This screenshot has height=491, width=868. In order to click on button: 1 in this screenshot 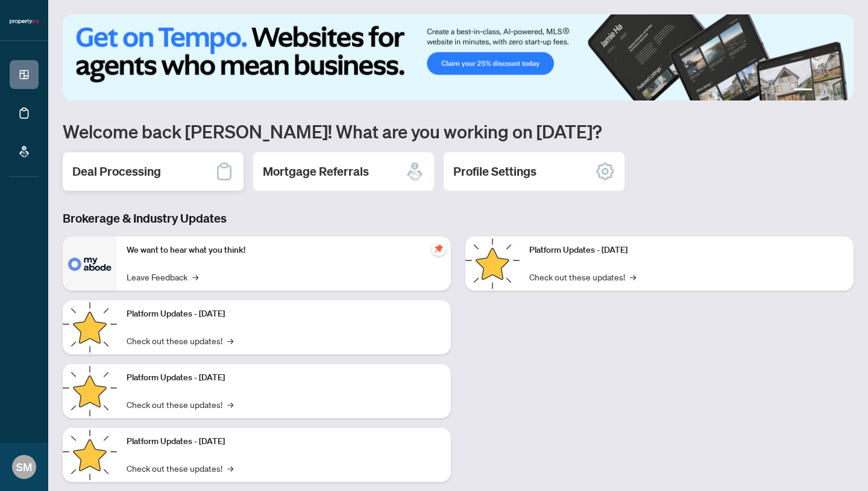, I will do `click(803, 91)`.